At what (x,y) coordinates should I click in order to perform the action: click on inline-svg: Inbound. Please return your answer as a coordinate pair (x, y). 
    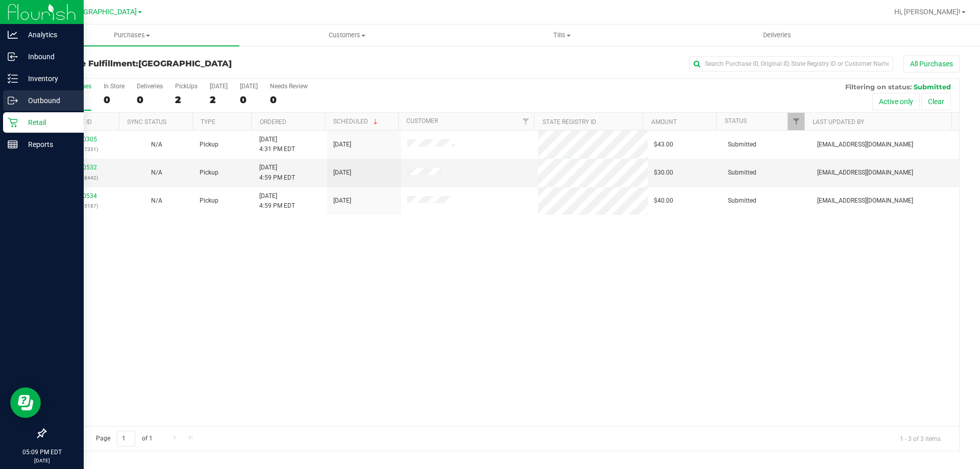
    Looking at the image, I should click on (13, 57).